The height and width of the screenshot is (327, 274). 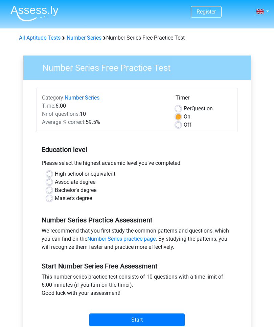 What do you see at coordinates (137, 220) in the screenshot?
I see `h5: Number Series Practice Assessment` at bounding box center [137, 220].